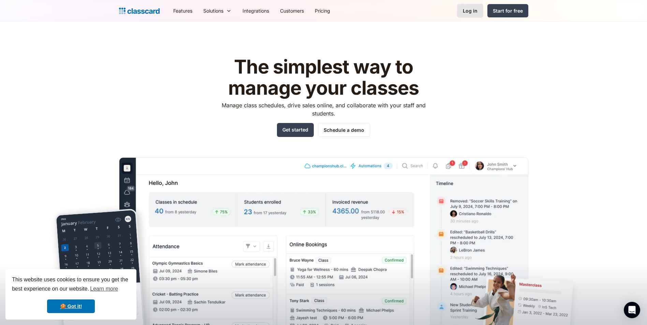 Image resolution: width=647 pixels, height=325 pixels. What do you see at coordinates (295, 130) in the screenshot?
I see `a: Get started` at bounding box center [295, 130].